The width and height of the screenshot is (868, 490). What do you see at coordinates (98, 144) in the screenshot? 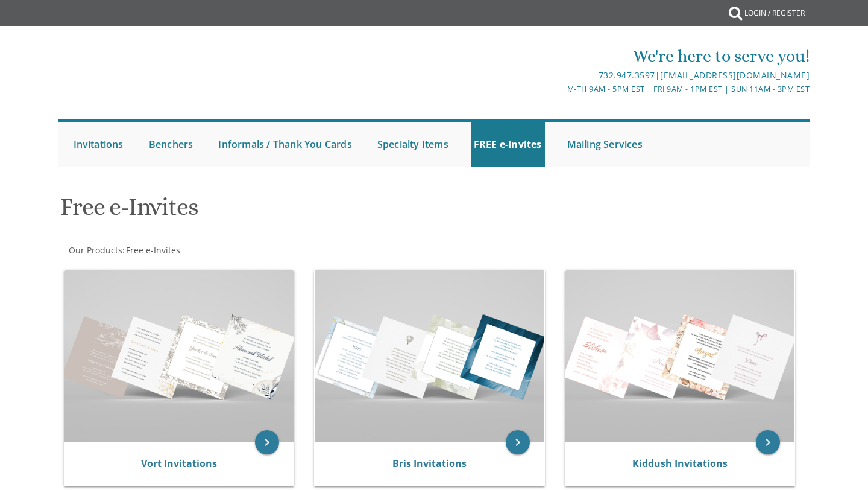
I see `a: Invitations` at bounding box center [98, 144].